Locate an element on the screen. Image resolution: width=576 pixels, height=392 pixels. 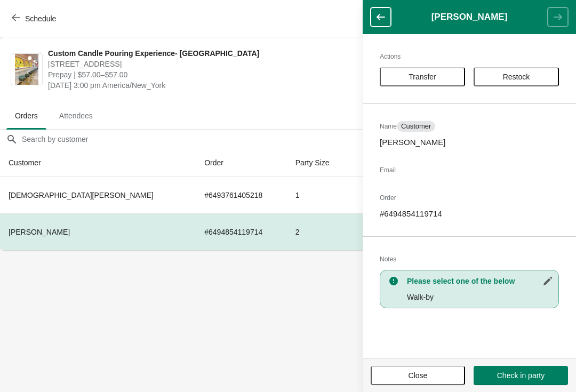
td: # 6494854119714 is located at coordinates (241, 231).